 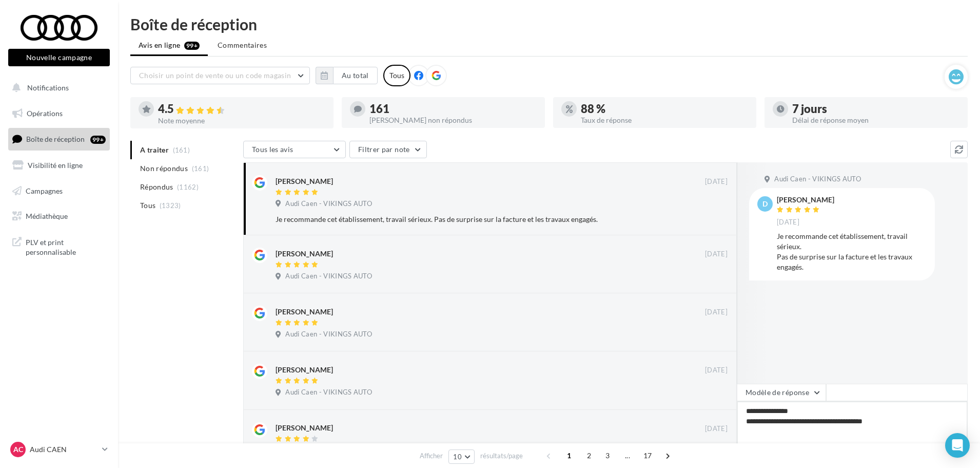 What do you see at coordinates (958, 445) in the screenshot?
I see `div: Open Intercom Messenger` at bounding box center [958, 445].